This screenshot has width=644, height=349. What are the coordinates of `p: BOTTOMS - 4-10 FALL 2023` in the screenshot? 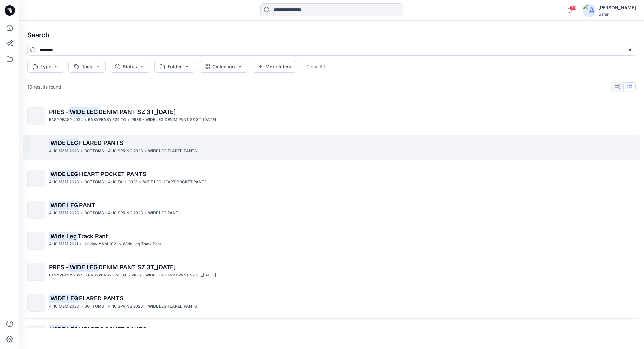 It's located at (110, 182).